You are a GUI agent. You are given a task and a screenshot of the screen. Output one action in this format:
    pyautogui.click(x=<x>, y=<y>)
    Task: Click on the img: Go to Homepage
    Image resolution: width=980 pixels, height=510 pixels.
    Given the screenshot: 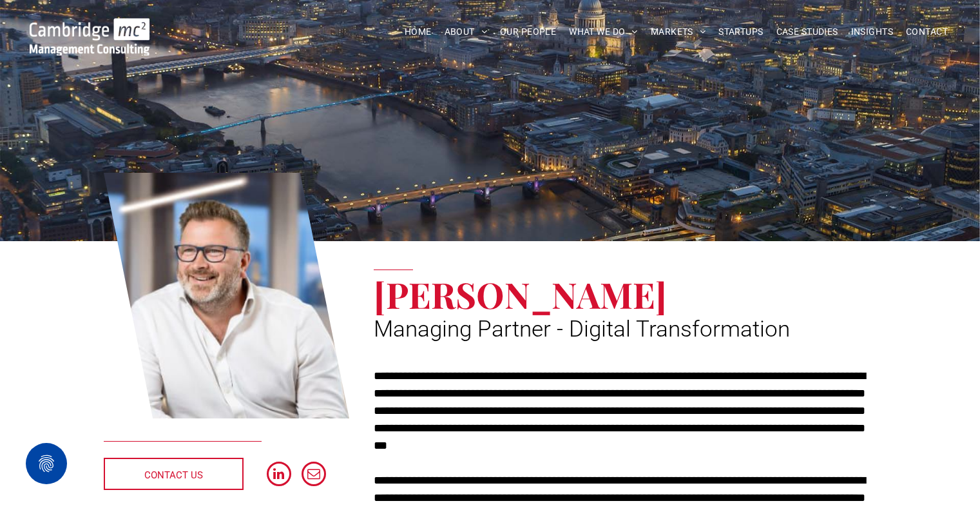 What is the action you would take?
    pyautogui.click(x=89, y=36)
    